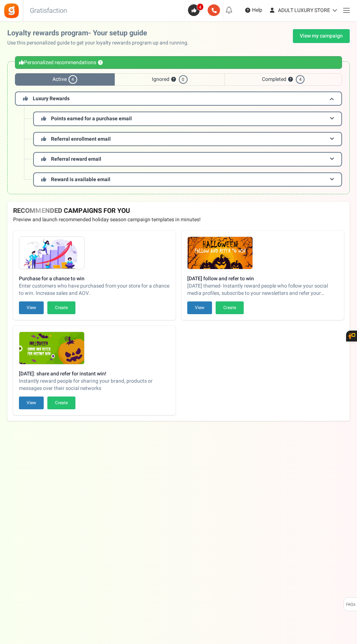  Describe the element at coordinates (81, 179) in the screenshot. I see `span: Reward is available email` at that location.